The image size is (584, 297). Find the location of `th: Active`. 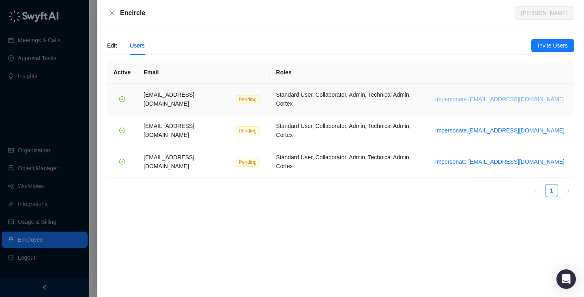

th: Active is located at coordinates (122, 72).